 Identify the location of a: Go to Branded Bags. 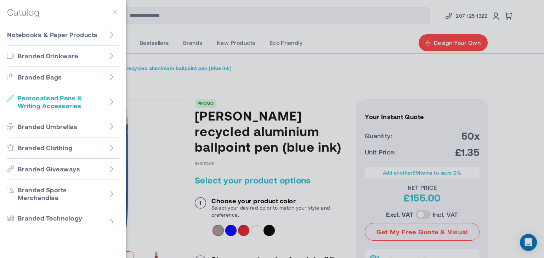
(63, 78).